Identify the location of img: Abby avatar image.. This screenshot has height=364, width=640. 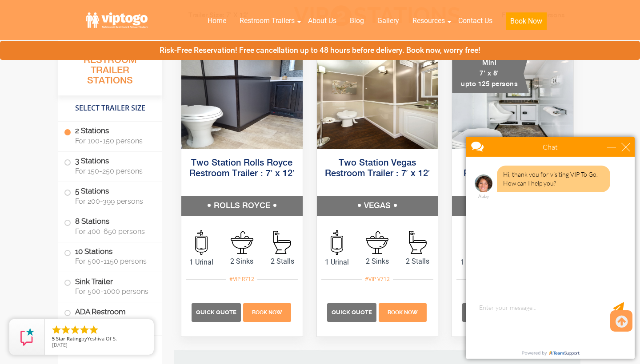
(23, 52).